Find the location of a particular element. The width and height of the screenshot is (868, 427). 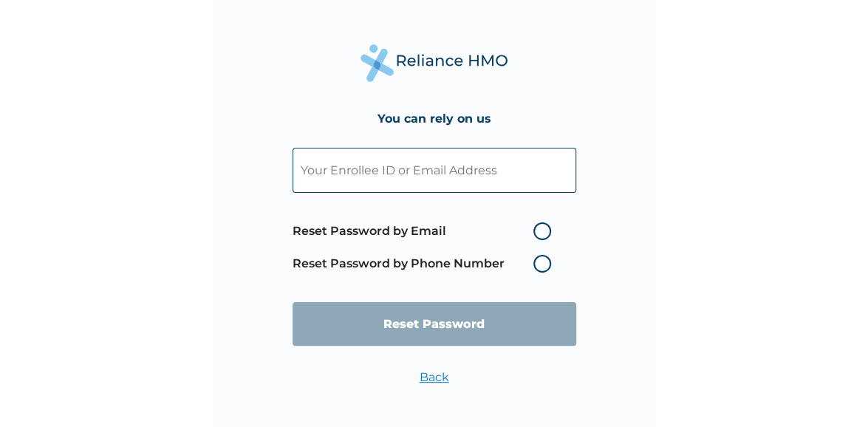

a: Back is located at coordinates (434, 377).